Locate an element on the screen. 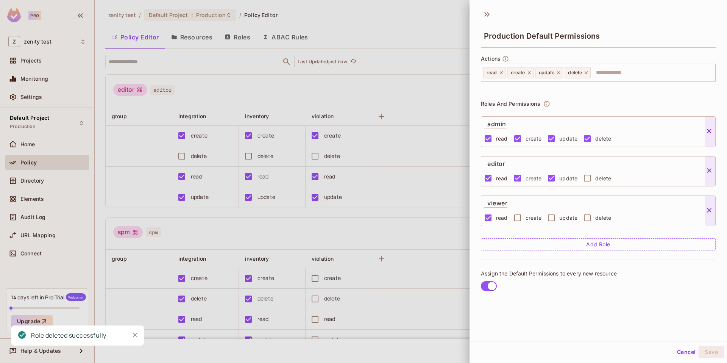  p: viewer is located at coordinates (495, 201).